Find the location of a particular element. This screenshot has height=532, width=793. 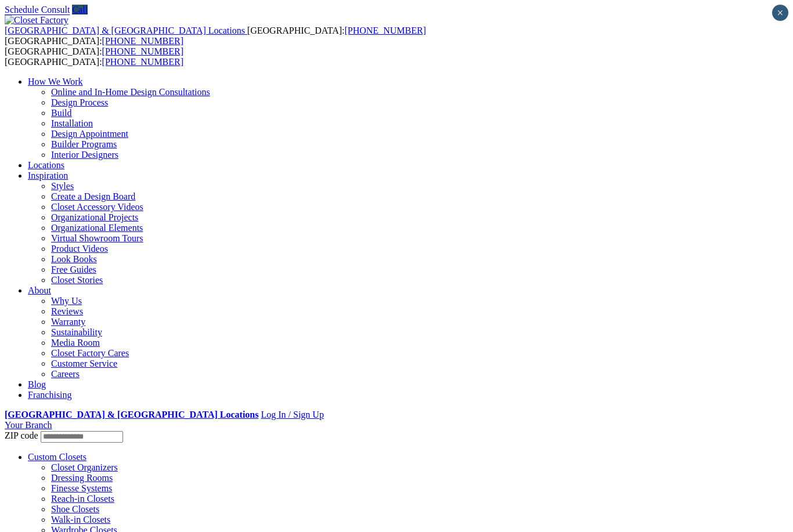

a: Reach-in Closets is located at coordinates (82, 499).